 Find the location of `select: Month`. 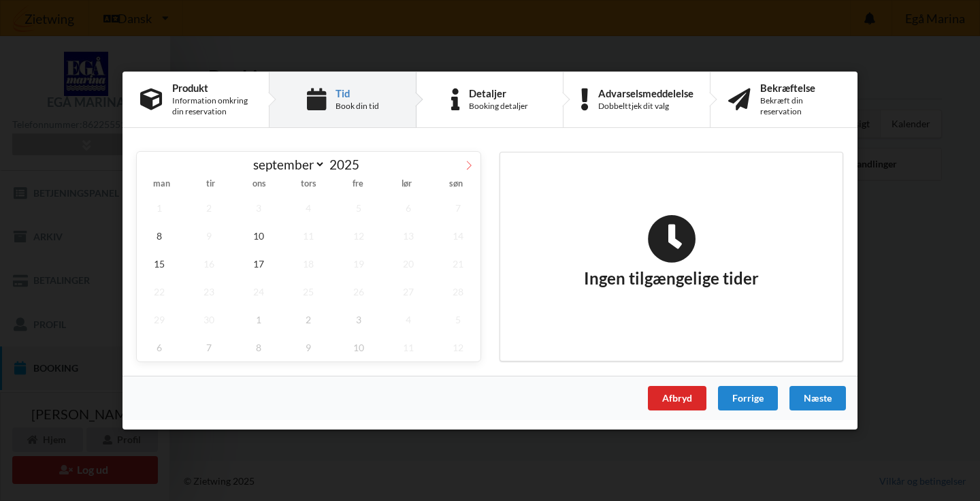

select: Month is located at coordinates (287, 164).